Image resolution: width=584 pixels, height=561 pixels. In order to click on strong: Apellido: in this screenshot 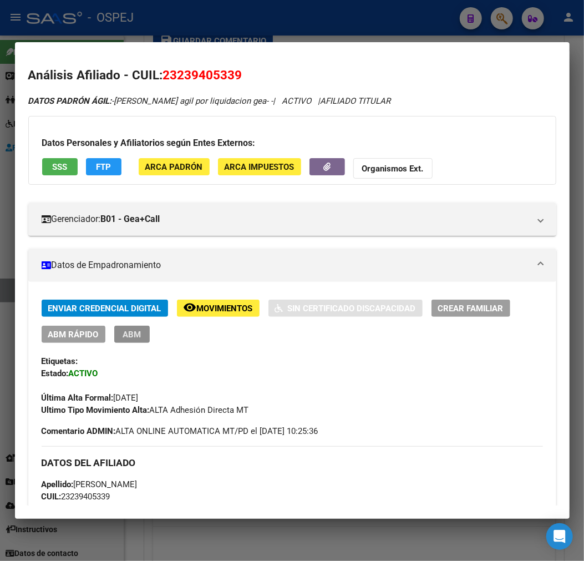, I will do `click(58, 484)`.